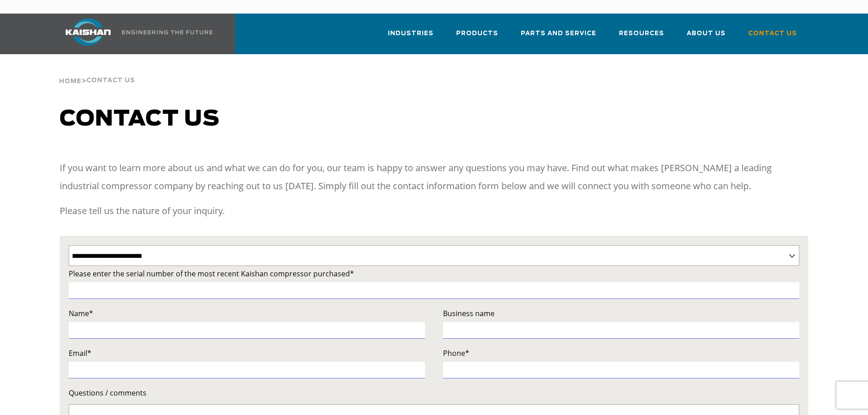 This screenshot has width=868, height=415. I want to click on span: Products, so click(477, 33).